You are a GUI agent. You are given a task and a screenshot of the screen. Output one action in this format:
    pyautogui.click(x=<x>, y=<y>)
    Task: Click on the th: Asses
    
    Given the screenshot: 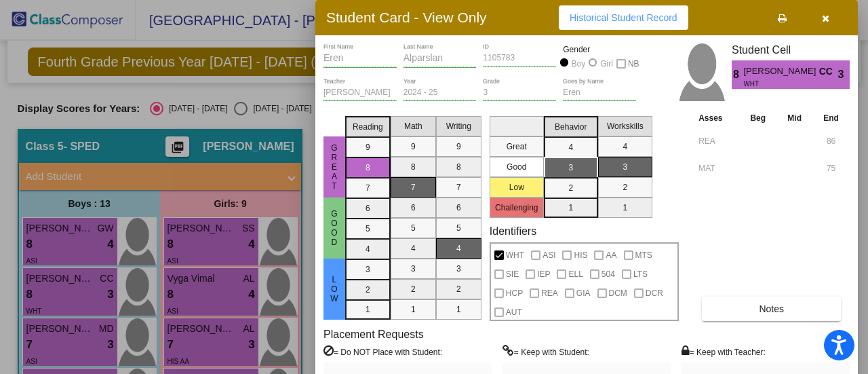 What is the action you would take?
    pyautogui.click(x=717, y=118)
    